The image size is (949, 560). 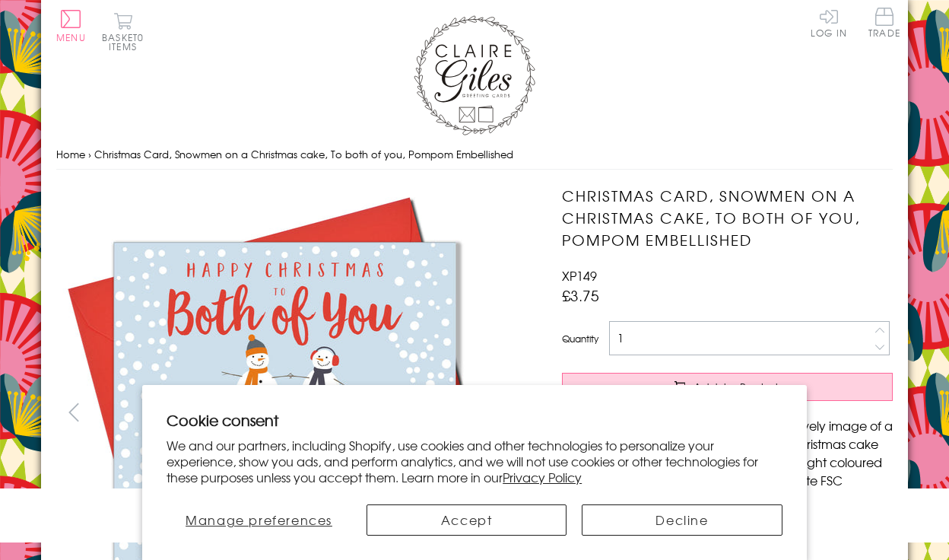 I want to click on span: Menu, so click(x=70, y=37).